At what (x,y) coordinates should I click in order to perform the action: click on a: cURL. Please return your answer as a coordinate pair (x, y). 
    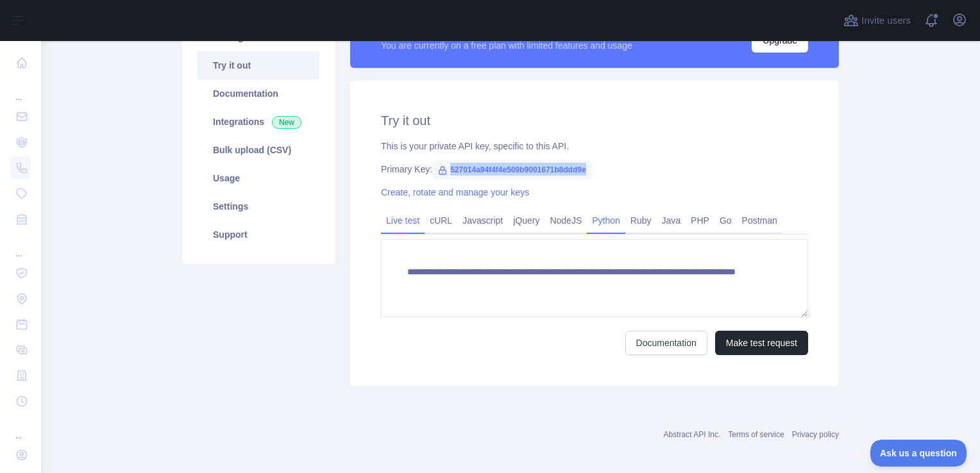
    Looking at the image, I should click on (441, 220).